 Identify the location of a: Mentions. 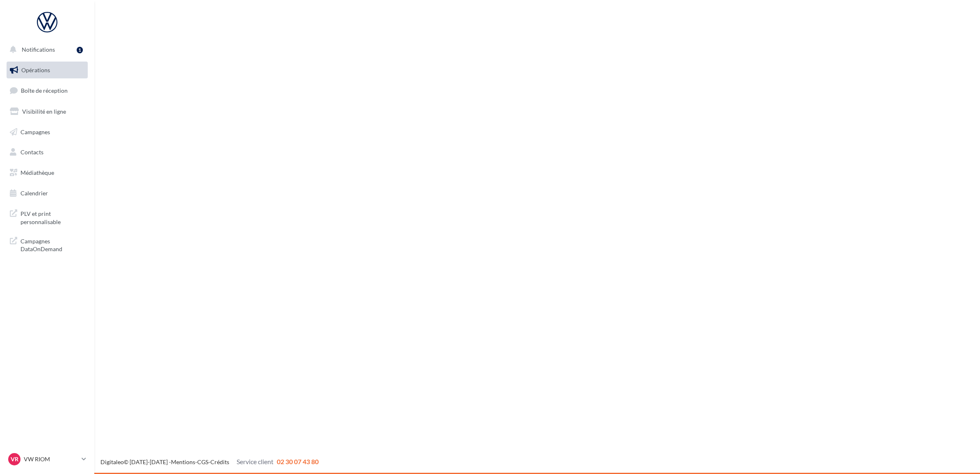
(183, 461).